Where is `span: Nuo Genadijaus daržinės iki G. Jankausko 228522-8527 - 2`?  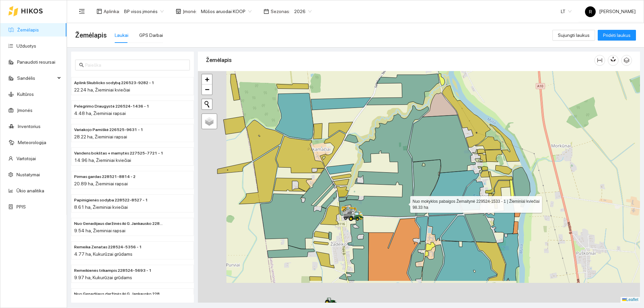 span: Nuo Genadijaus daržinės iki G. Jankausko 228522-8527 - 2 is located at coordinates (119, 224).